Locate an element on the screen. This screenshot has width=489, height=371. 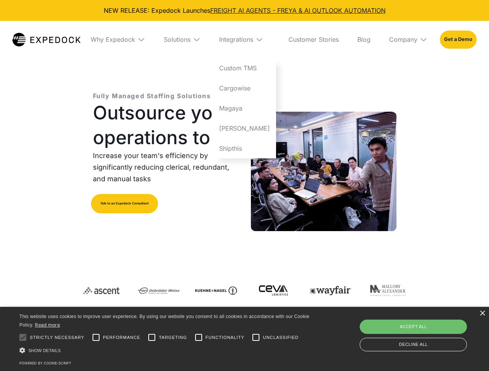
span: This website uses cookies to improve user experience. By using our website you consent to all coo... is located at coordinates (164, 321).